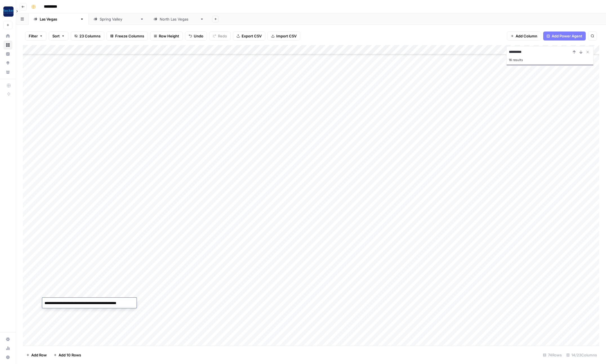  I want to click on a: Insights, so click(8, 54).